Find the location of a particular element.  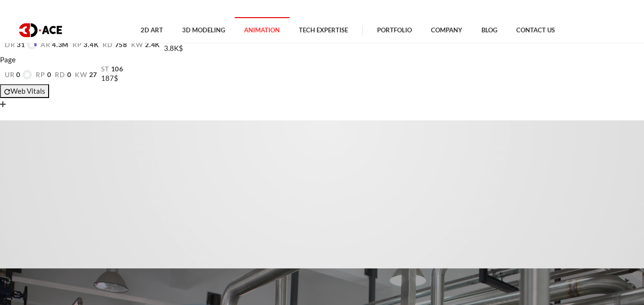

a: kw2.4K is located at coordinates (145, 45).